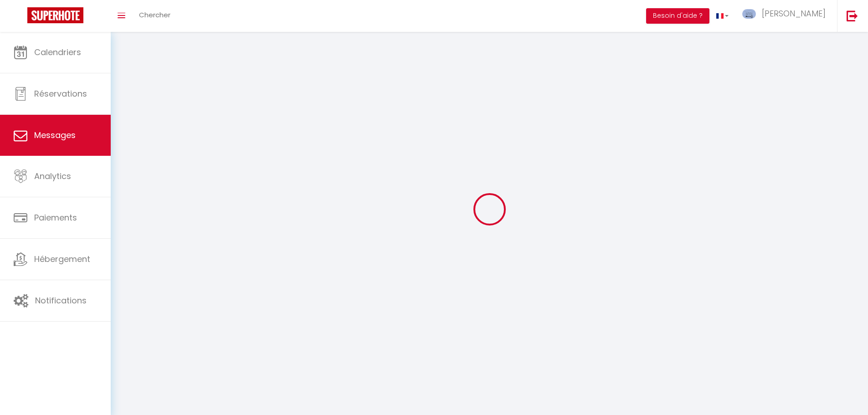  I want to click on button: Besoin d'aide ?, so click(677, 16).